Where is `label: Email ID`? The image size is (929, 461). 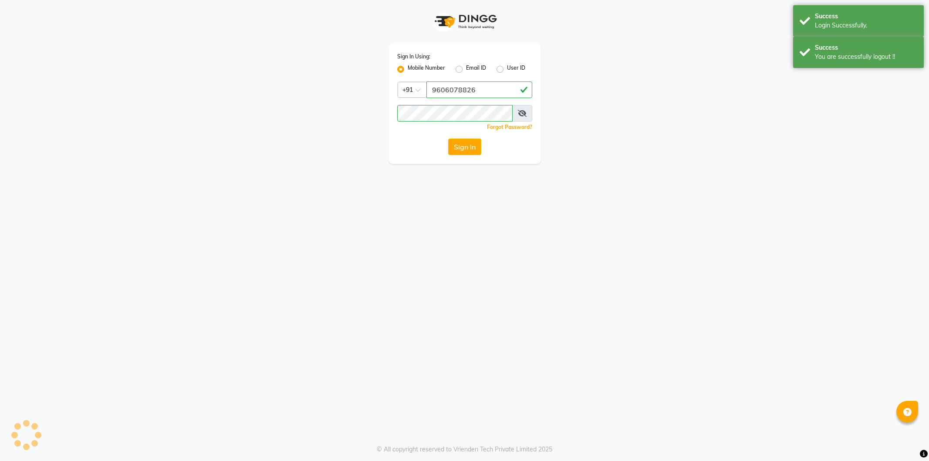
label: Email ID is located at coordinates (476, 69).